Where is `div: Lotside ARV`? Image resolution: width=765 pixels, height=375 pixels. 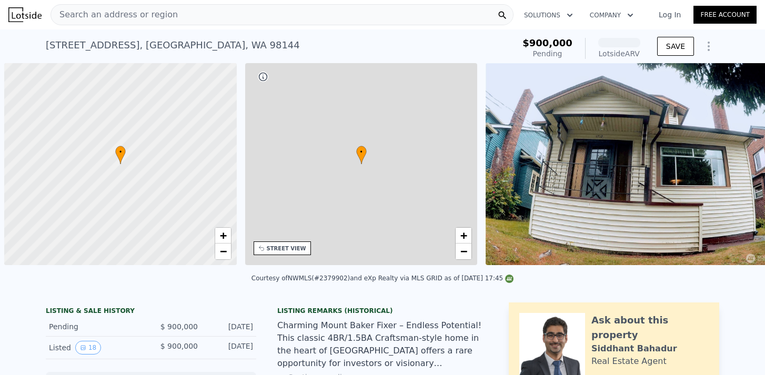
div: Lotside ARV is located at coordinates (619, 54).